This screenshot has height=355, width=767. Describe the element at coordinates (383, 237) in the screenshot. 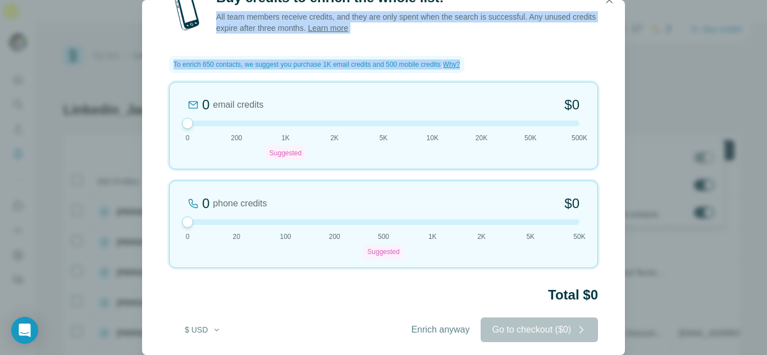

I see `span: 500` at that location.